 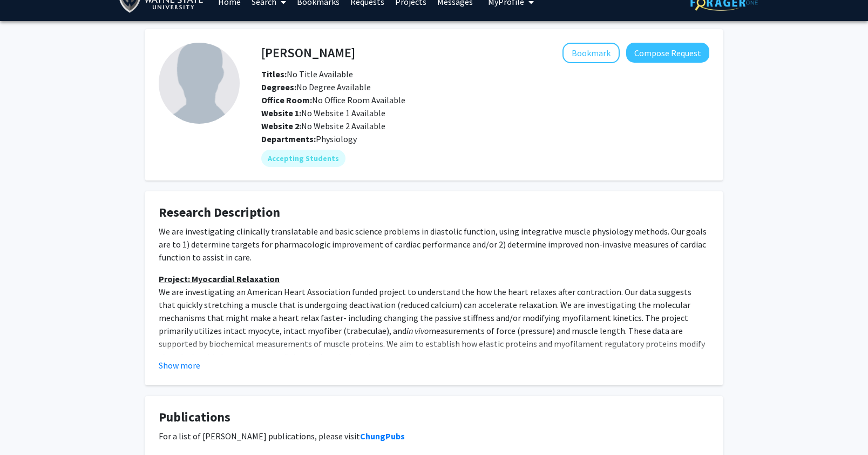 What do you see at coordinates (281, 125) in the screenshot?
I see `b: Website 2:` at bounding box center [281, 125].